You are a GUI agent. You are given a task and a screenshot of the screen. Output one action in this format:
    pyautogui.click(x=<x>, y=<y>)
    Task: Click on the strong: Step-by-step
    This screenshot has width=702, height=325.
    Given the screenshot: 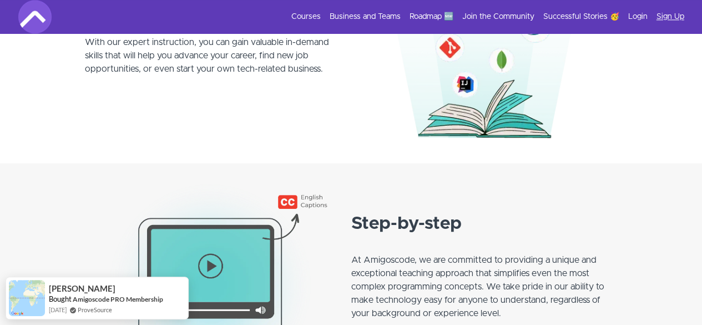 What is the action you would take?
    pyautogui.click(x=406, y=224)
    